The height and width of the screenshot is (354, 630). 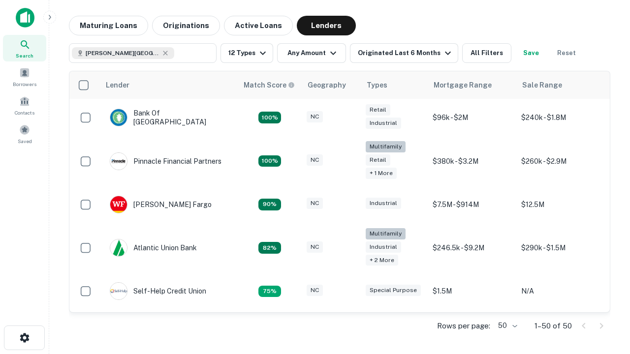 I want to click on th: Geography, so click(x=331, y=85).